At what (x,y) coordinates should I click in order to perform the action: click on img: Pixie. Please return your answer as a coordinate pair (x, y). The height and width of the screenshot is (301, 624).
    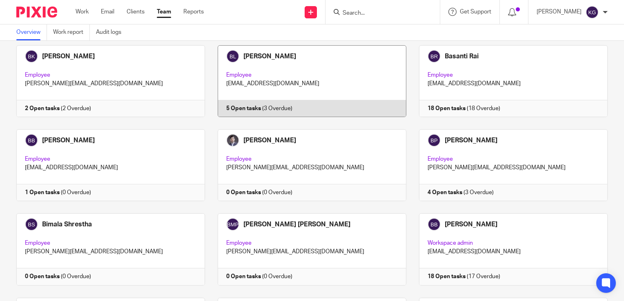
    Looking at the image, I should click on (37, 12).